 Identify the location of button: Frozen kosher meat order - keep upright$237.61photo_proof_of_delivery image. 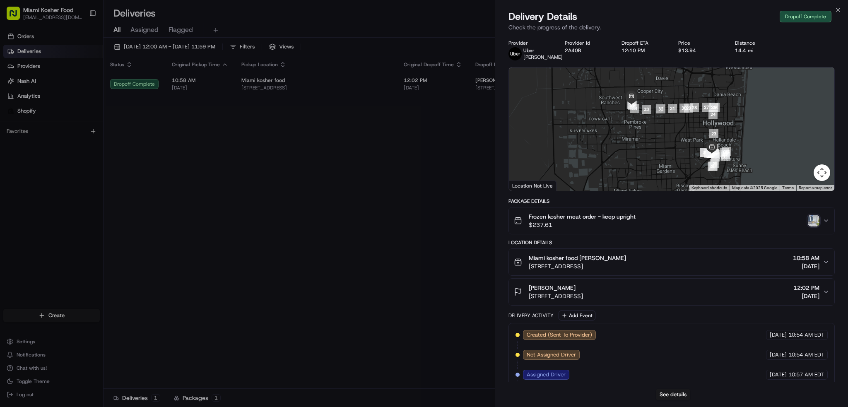
(672, 221).